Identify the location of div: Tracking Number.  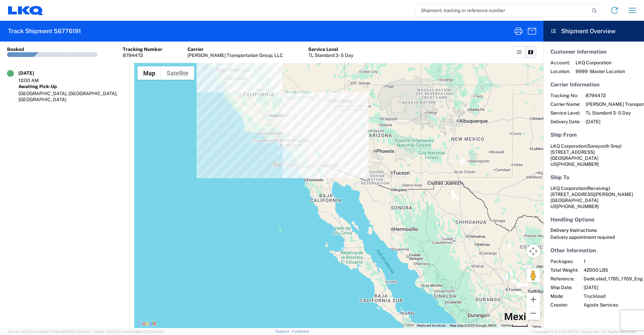
(142, 49).